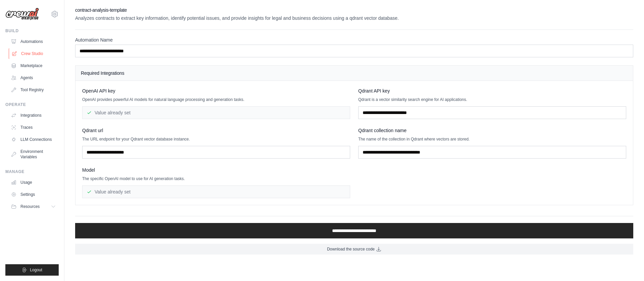  What do you see at coordinates (351, 249) in the screenshot?
I see `span: Download the source code` at bounding box center [351, 249].